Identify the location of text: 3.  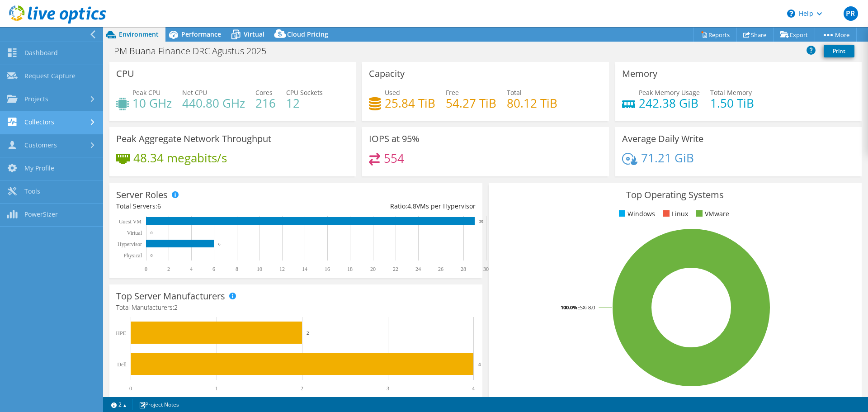
(388, 389).